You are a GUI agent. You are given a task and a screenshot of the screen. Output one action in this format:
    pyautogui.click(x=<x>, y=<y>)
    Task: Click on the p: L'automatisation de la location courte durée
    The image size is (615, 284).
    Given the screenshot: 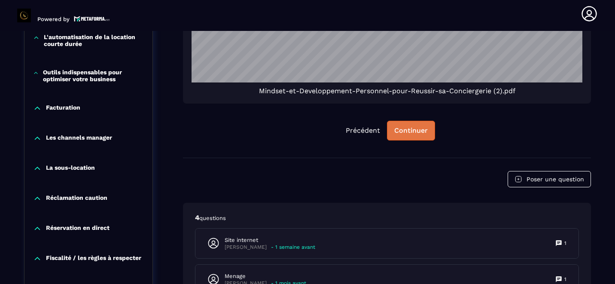 What is the action you would take?
    pyautogui.click(x=94, y=40)
    